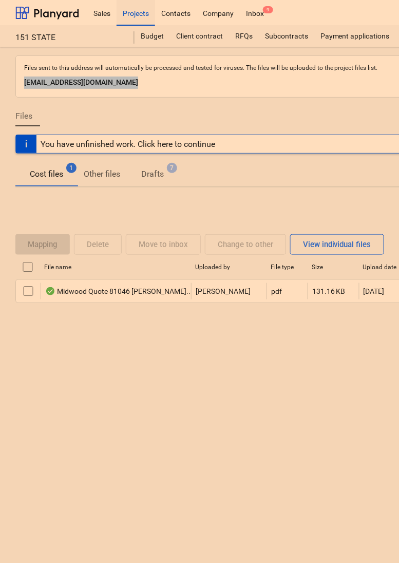 This screenshot has height=563, width=399. Describe the element at coordinates (244, 36) in the screenshot. I see `a: RFQs` at that location.